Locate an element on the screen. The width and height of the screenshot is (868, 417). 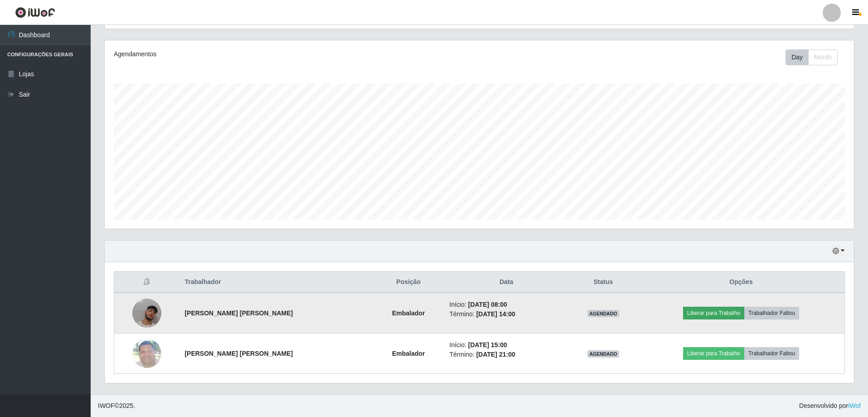
div: Agendamentos is located at coordinates (262, 54).